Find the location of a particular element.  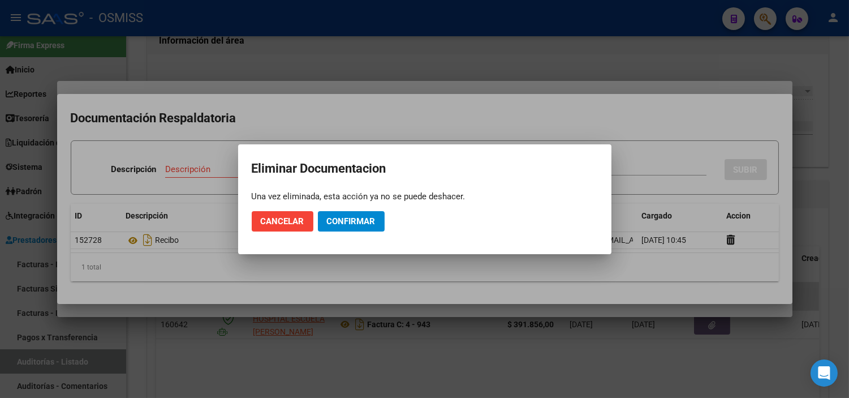

button: Confirmar is located at coordinates (351, 221).